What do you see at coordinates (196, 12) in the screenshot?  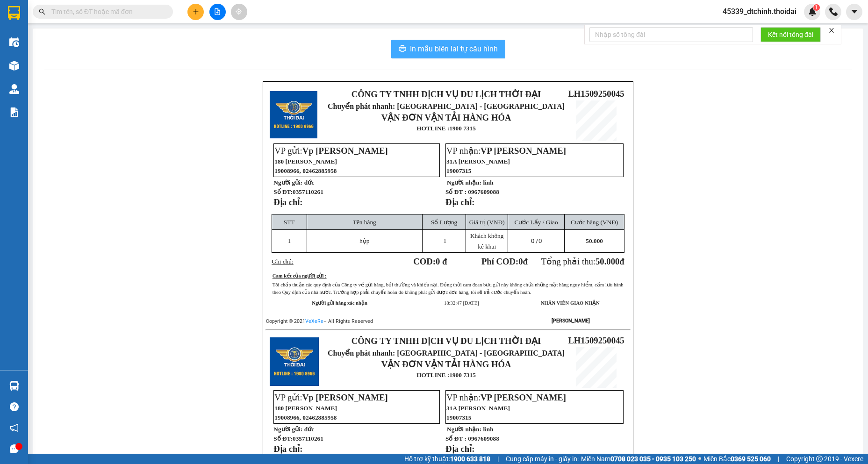 I see `button: plus` at bounding box center [196, 12].